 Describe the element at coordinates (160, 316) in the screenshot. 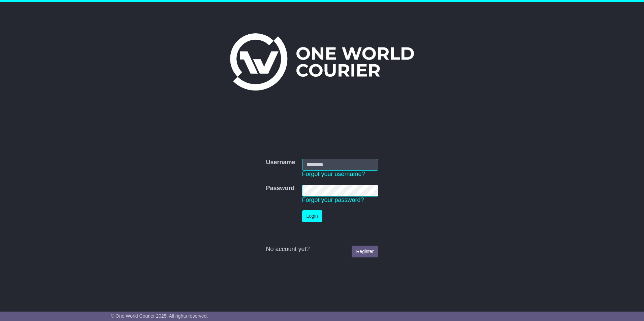

I see `span: © One World Courier 2025. All rights reserved.` at that location.